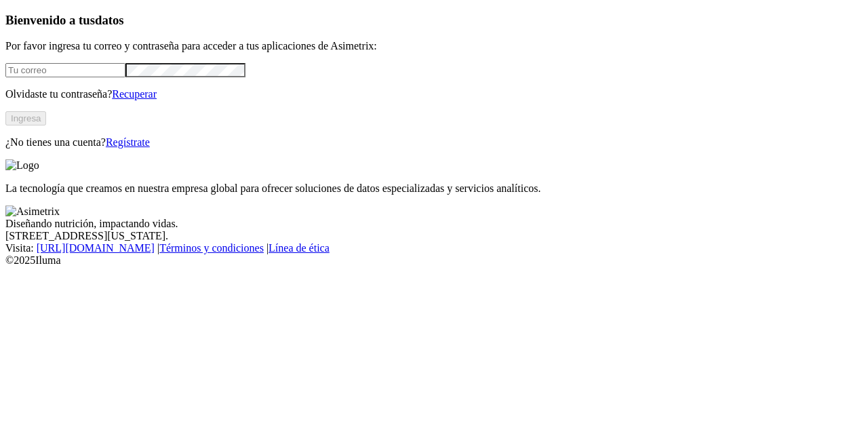  Describe the element at coordinates (299, 248) in the screenshot. I see `a: Línea de ética` at that location.